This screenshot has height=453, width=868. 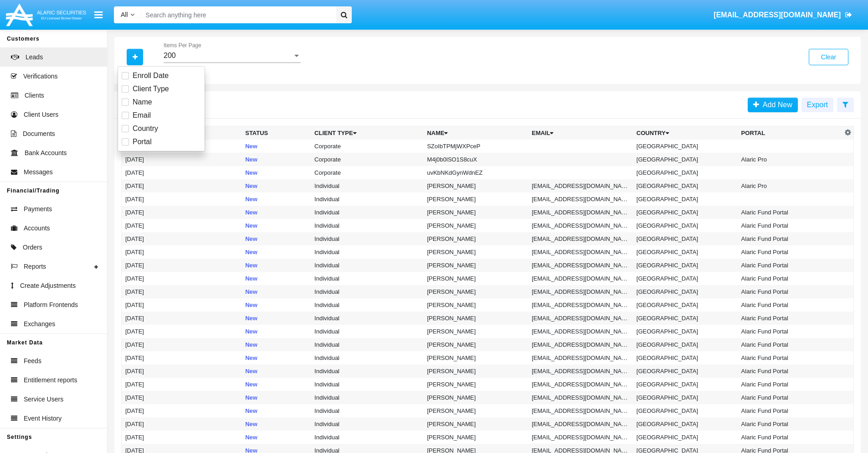 What do you see at coordinates (366, 146) in the screenshot?
I see `td: Corporate` at bounding box center [366, 146].